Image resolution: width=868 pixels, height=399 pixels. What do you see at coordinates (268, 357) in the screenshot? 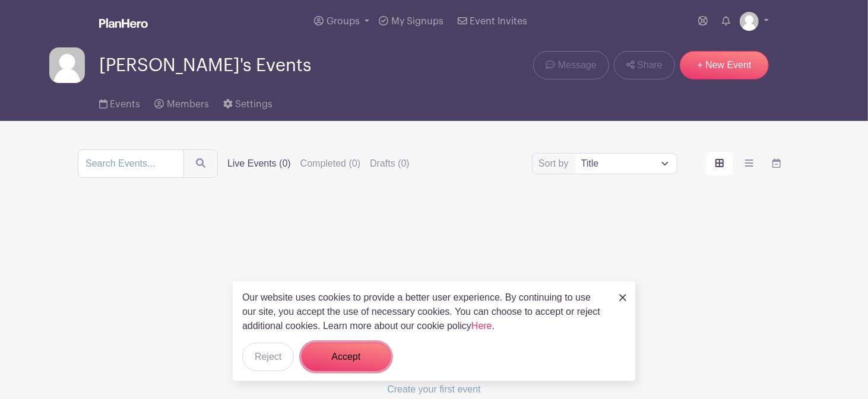
I see `button: Reject` at bounding box center [268, 357].